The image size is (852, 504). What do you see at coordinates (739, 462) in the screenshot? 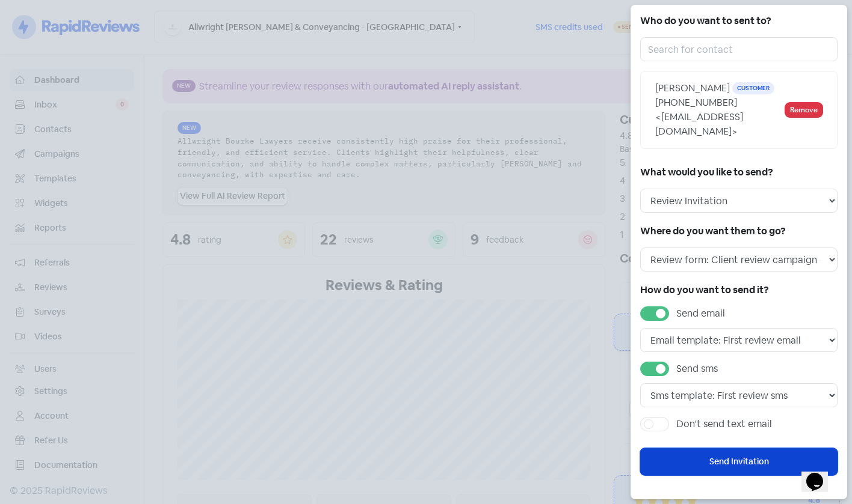
I see `button: Send Invitation` at bounding box center [739, 462].